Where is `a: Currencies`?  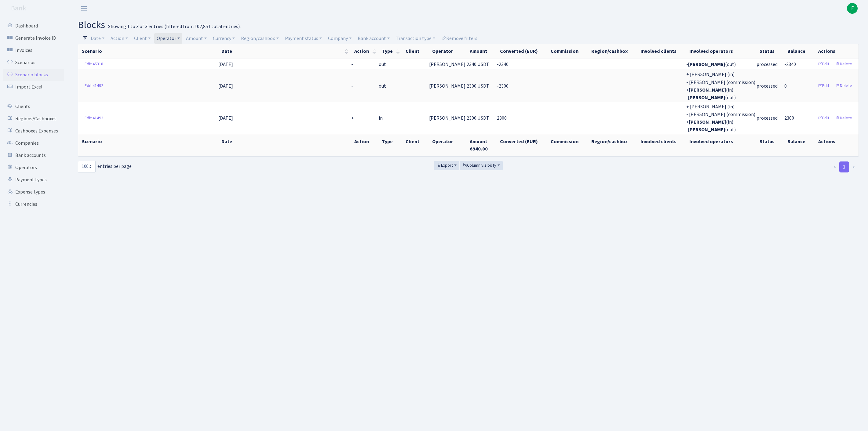 a: Currencies is located at coordinates (34, 204).